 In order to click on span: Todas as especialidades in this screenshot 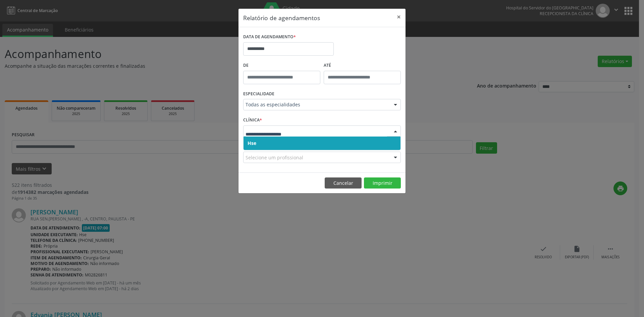, I will do `click(316, 104)`.